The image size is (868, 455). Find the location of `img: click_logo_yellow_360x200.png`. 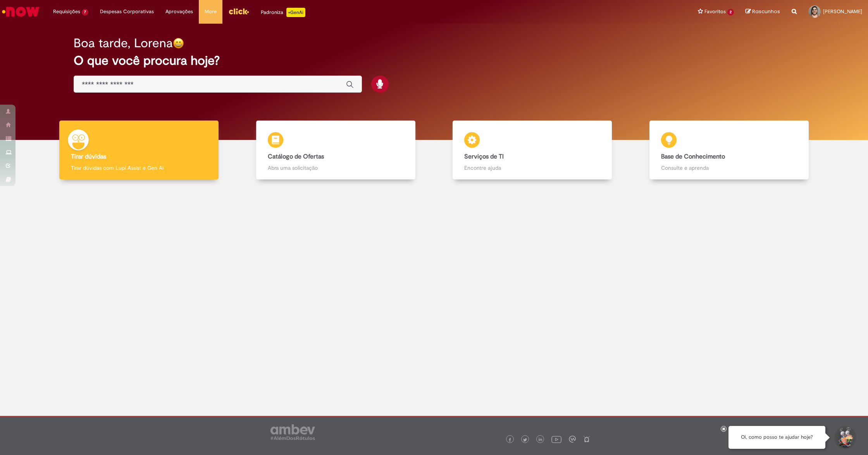

img: click_logo_yellow_360x200.png is located at coordinates (239, 12).